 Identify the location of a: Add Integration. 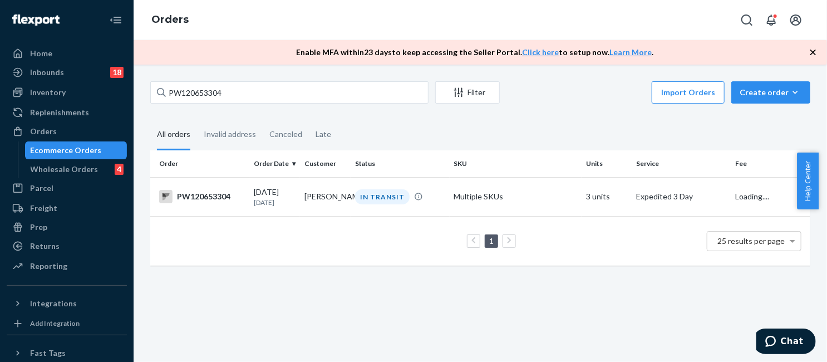
(67, 323).